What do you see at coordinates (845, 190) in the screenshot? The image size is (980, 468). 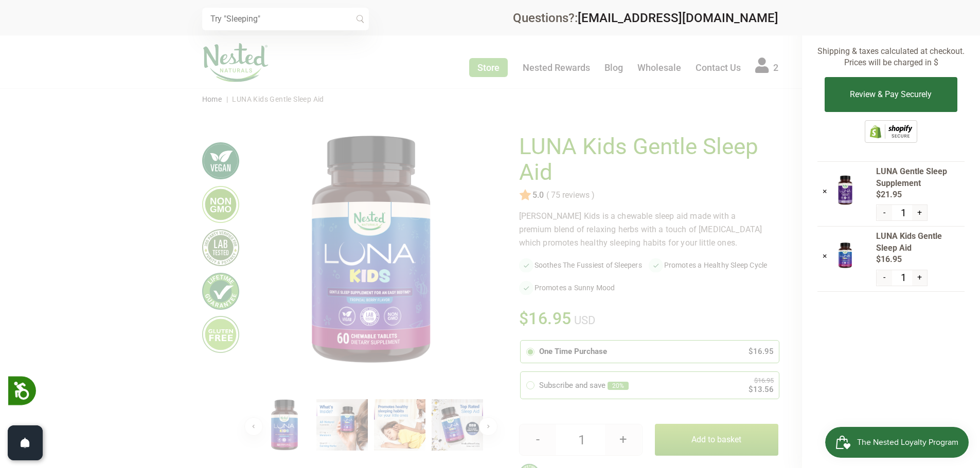 I see `img: LUNA Gentle Sleep Supplement - USA` at bounding box center [845, 190].